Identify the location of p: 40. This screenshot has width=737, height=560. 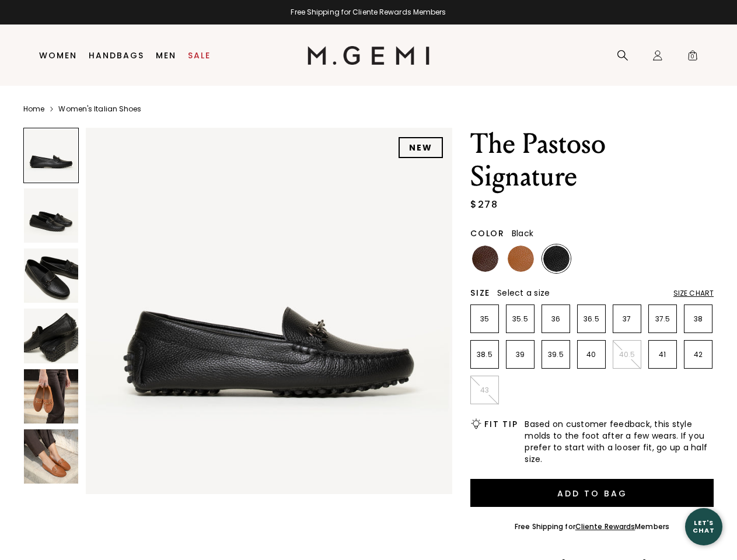
(591, 355).